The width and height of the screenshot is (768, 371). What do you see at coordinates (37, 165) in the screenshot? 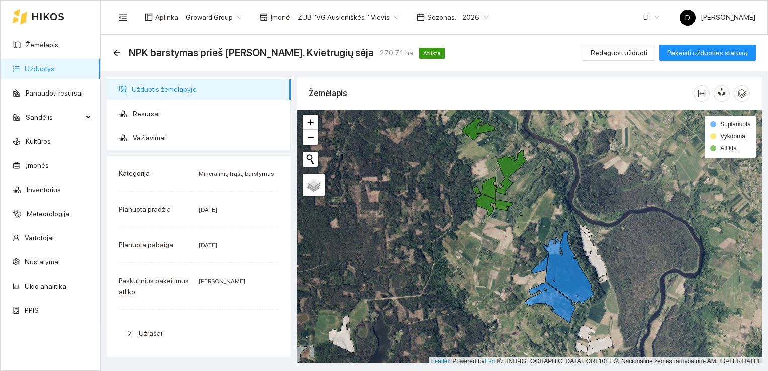
I see `a: Įmonės` at bounding box center [37, 165].